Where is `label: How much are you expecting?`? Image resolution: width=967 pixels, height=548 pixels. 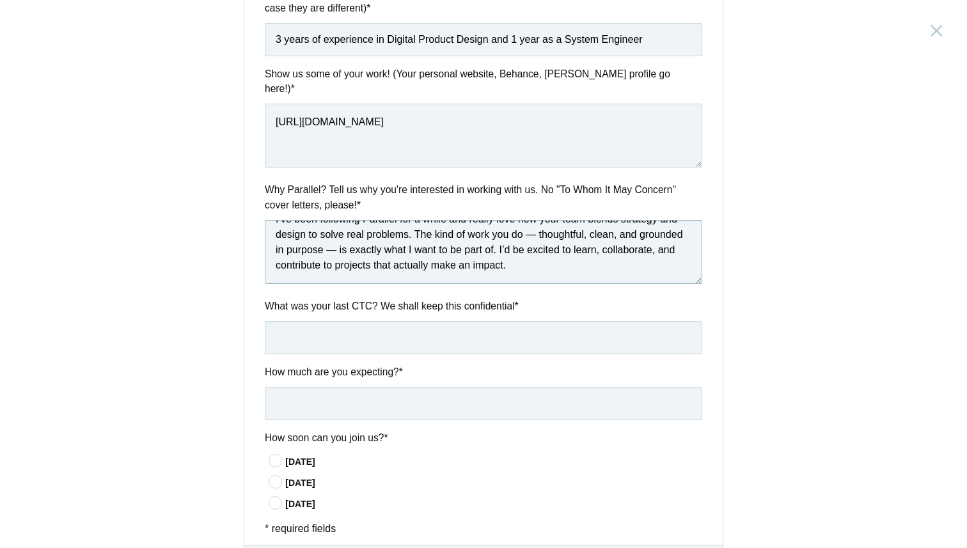
label: How much are you expecting? is located at coordinates (483, 371).